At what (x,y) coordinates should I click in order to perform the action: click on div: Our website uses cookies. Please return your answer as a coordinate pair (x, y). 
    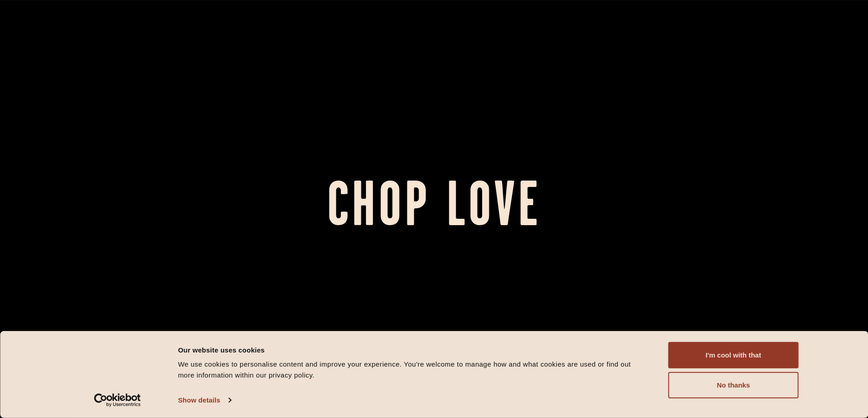
    Looking at the image, I should click on (413, 350).